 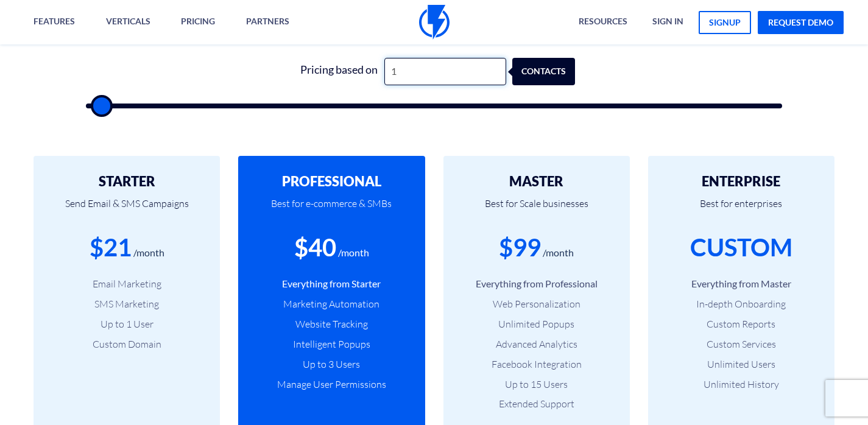 I want to click on div: Pricing based on, so click(x=339, y=71).